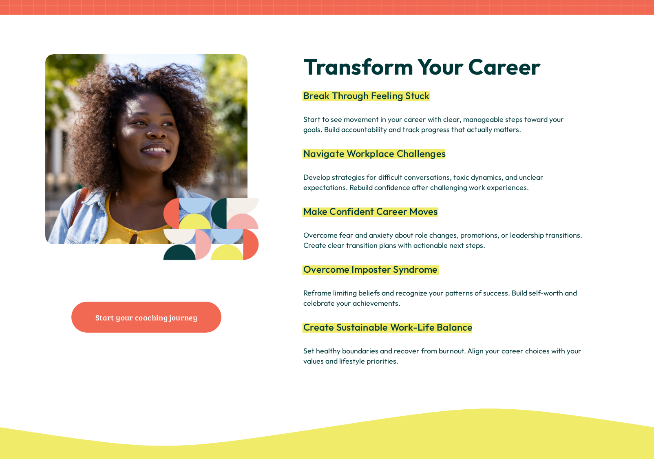  I want to click on span: Break Through Feeling Stuck, so click(366, 95).